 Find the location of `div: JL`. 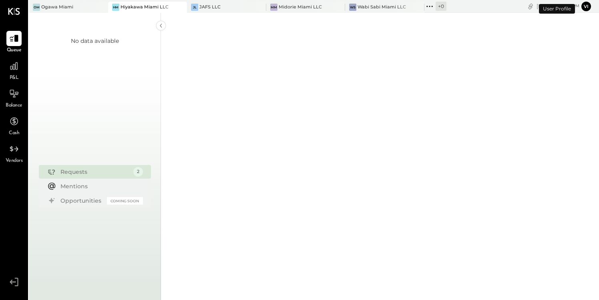

div: JL is located at coordinates (195, 7).